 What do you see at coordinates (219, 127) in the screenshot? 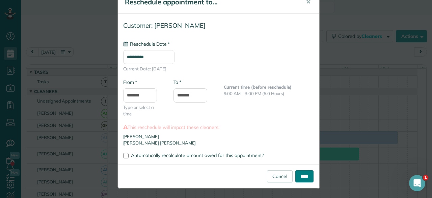
I see `label: This reschedule will impact these cleaners:` at bounding box center [219, 127].